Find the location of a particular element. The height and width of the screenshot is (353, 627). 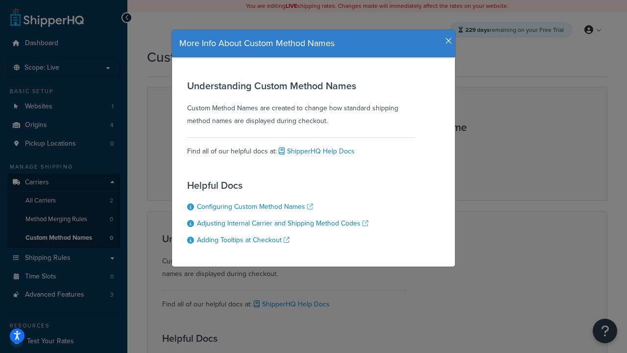

h3: Helpful Docs is located at coordinates (278, 185).